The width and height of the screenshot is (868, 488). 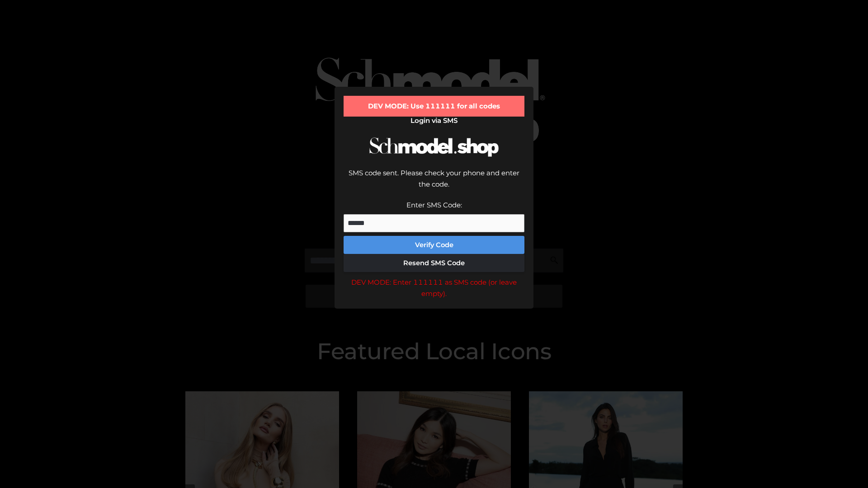 What do you see at coordinates (434, 244) in the screenshot?
I see `button: Verify Code` at bounding box center [434, 244].